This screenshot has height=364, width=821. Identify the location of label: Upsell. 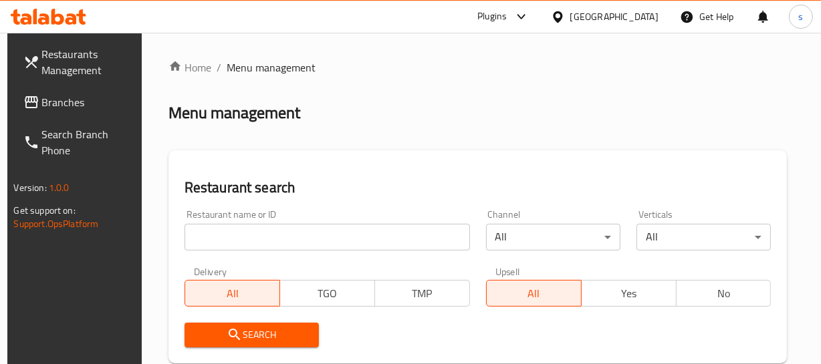
(507, 271).